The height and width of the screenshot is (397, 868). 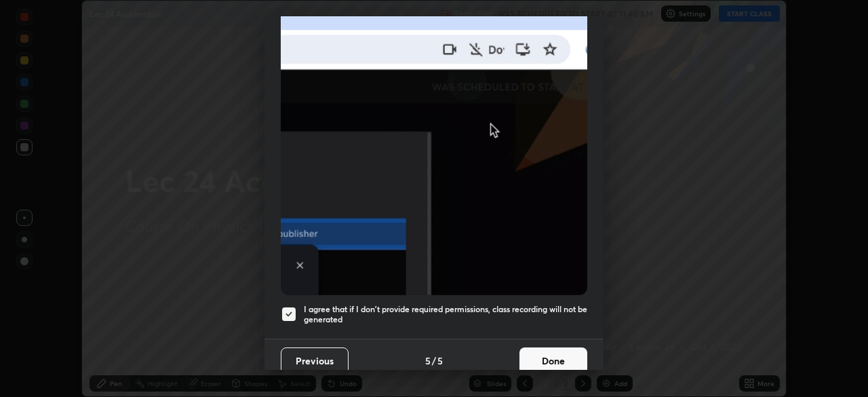 I want to click on button: Previous, so click(x=315, y=361).